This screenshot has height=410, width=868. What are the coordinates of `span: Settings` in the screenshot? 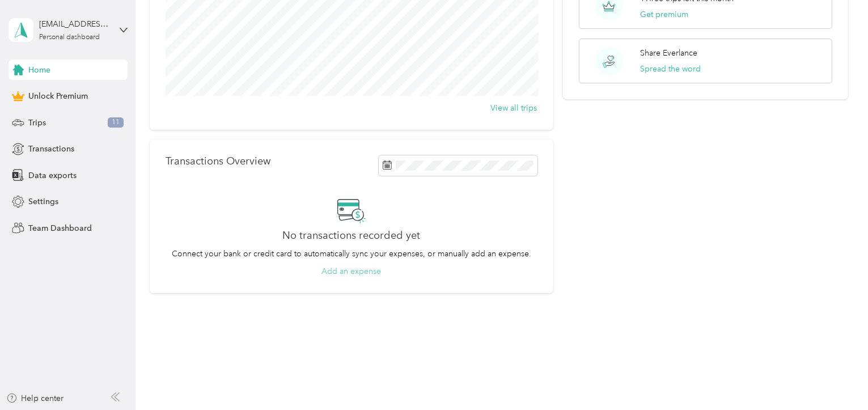 It's located at (43, 201).